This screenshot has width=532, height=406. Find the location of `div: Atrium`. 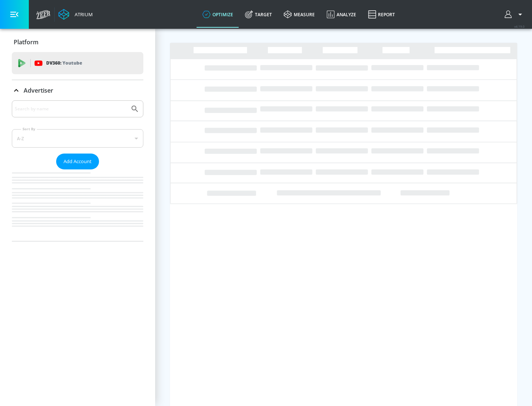

div: Atrium is located at coordinates (82, 14).